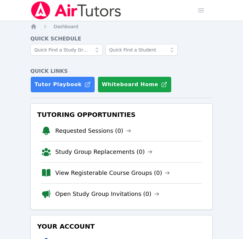 The height and width of the screenshot is (239, 243). Describe the element at coordinates (113, 173) in the screenshot. I see `a: View Registerable Course Groups (0)` at that location.